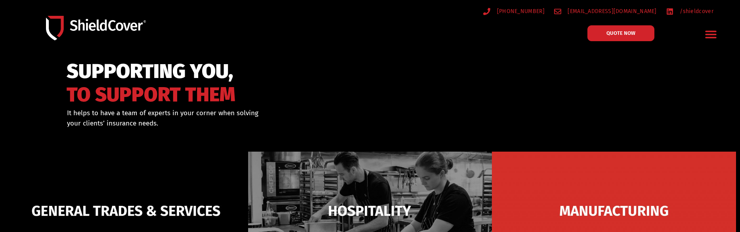 The image size is (740, 232). I want to click on p: your clients’ insurance needs., so click(239, 124).